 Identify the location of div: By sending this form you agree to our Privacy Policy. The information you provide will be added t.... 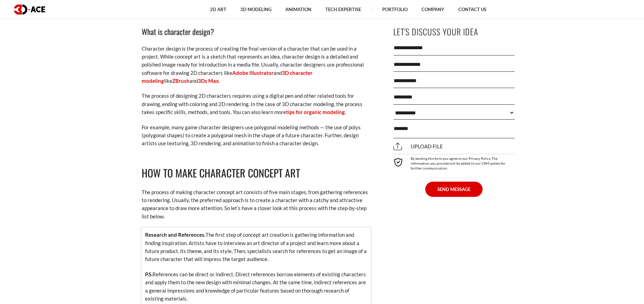
(454, 162).